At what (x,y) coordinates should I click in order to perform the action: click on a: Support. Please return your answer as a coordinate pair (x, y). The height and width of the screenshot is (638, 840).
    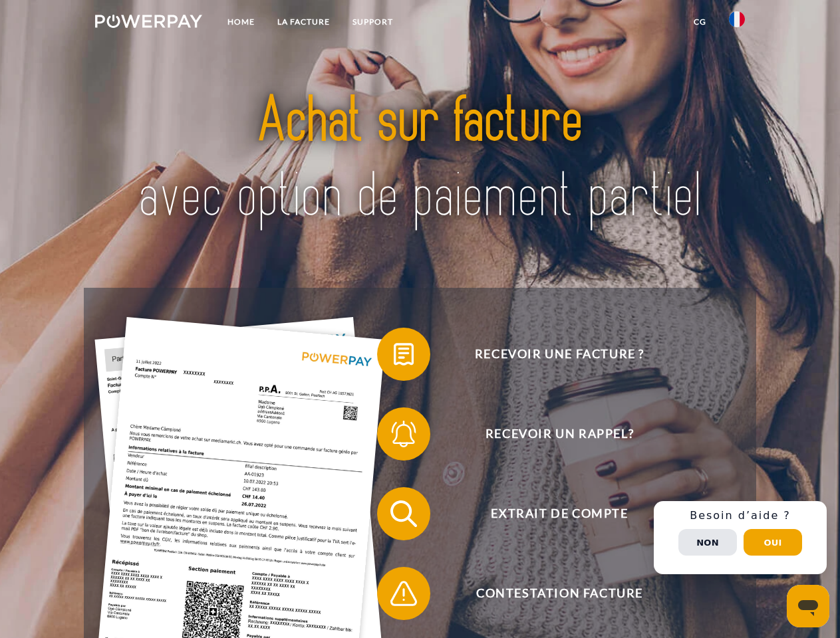
    Looking at the image, I should click on (372, 22).